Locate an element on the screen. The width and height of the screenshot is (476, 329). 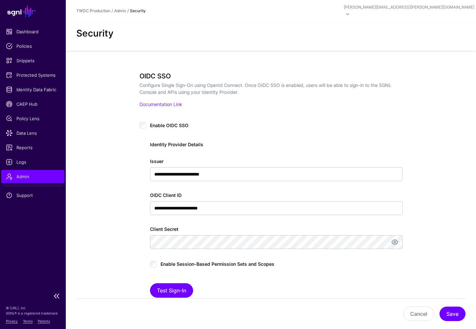
a: Snippets is located at coordinates (33, 61).